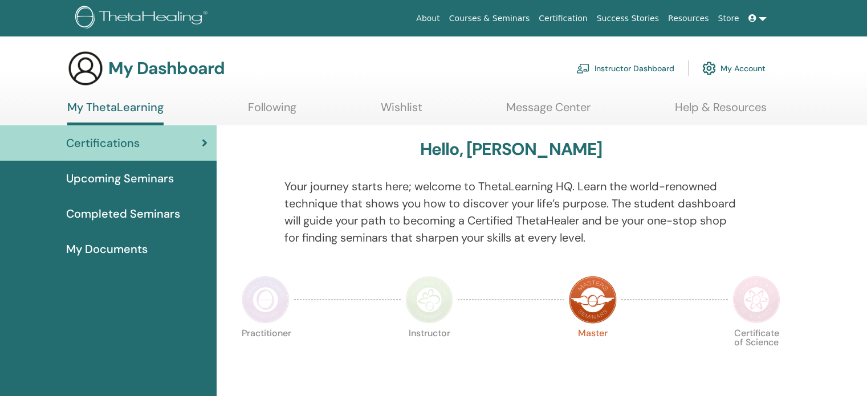 This screenshot has width=867, height=396. Describe the element at coordinates (583, 68) in the screenshot. I see `img: chalkboard-teacher.svg` at that location.